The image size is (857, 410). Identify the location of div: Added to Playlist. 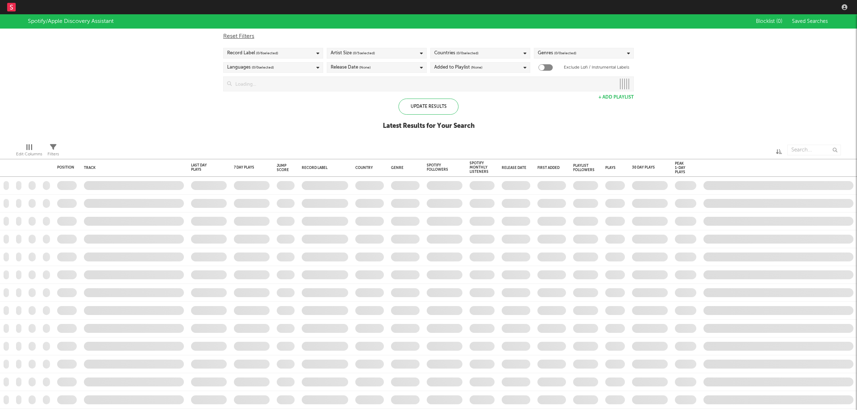
(458, 68).